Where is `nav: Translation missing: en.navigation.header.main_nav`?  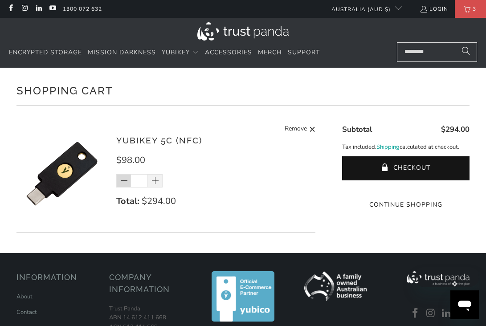 nav: Translation missing: en.navigation.header.main_nav is located at coordinates (164, 53).